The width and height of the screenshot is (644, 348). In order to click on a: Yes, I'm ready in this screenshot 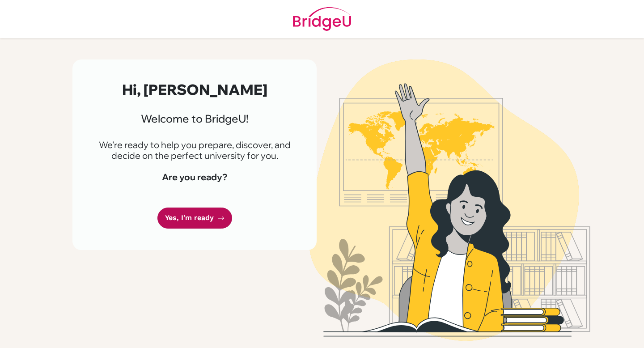, I will do `click(195, 218)`.